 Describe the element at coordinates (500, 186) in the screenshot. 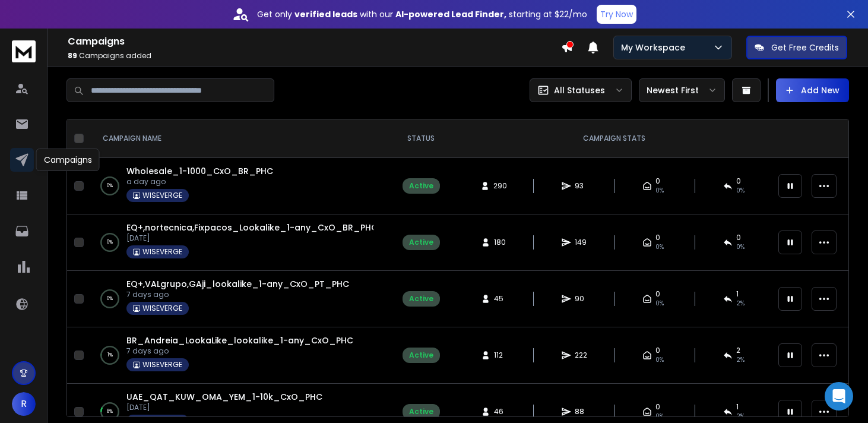

I see `span: 290` at that location.